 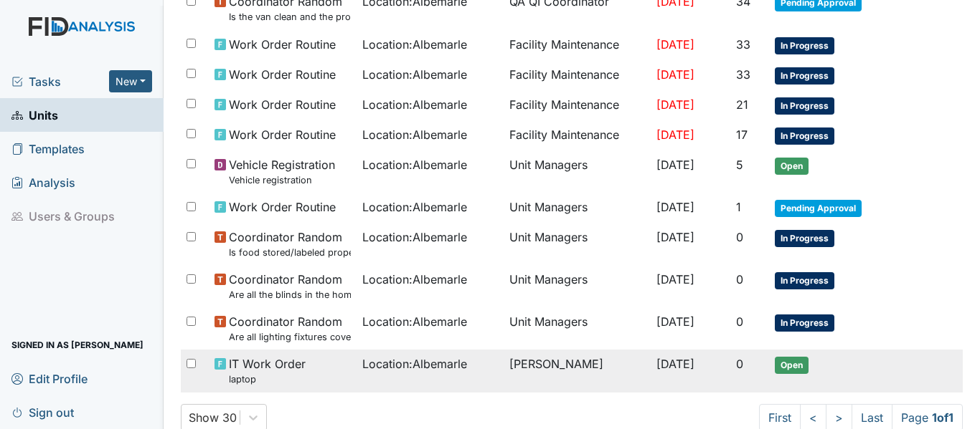 What do you see at coordinates (289, 252) in the screenshot?
I see `small: Is food stored/labeled properly?` at bounding box center [289, 252].